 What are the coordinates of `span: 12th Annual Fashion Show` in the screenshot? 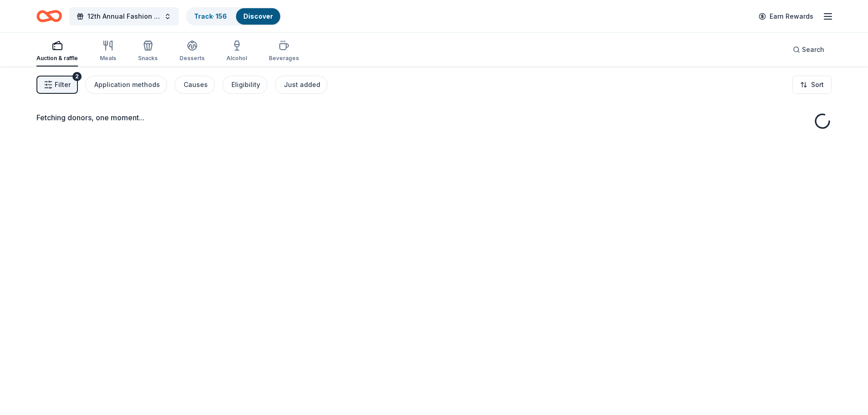 It's located at (124, 16).